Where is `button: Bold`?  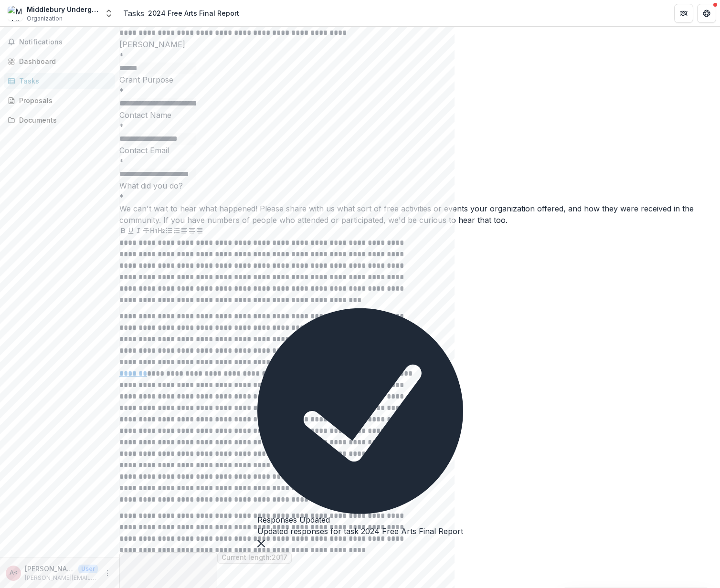
button: Bold is located at coordinates (123, 232).